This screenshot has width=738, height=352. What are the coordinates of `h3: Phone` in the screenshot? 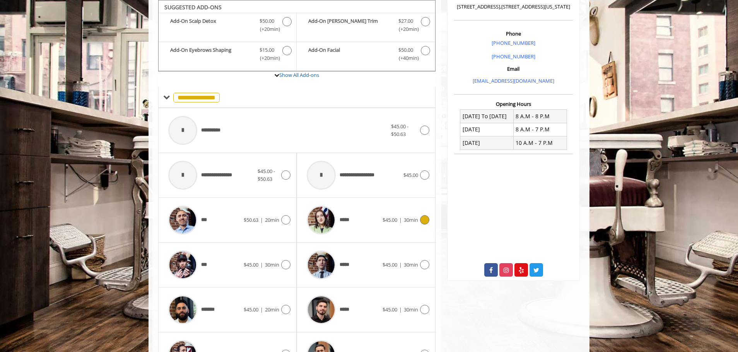 It's located at (513, 34).